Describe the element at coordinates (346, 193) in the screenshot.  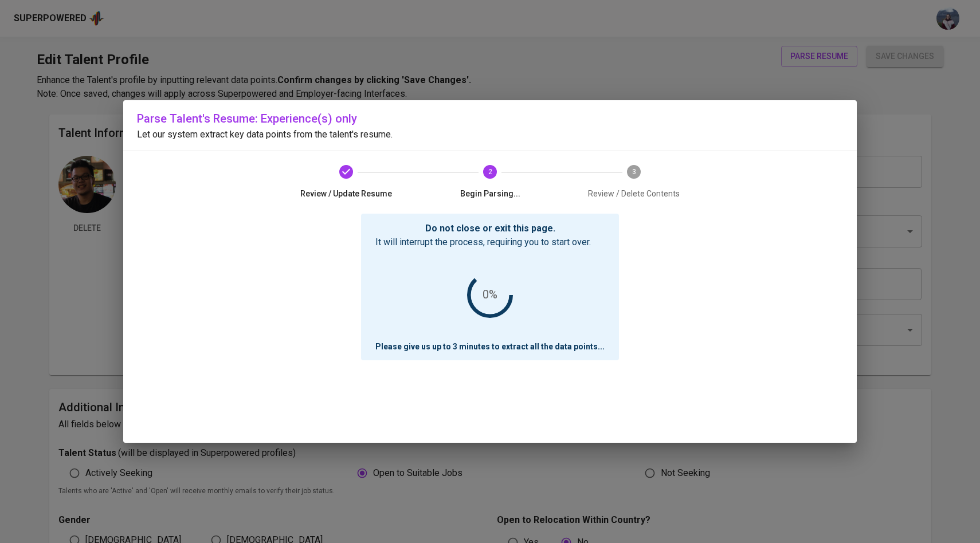
I see `span: Review / Update Resume` at that location.